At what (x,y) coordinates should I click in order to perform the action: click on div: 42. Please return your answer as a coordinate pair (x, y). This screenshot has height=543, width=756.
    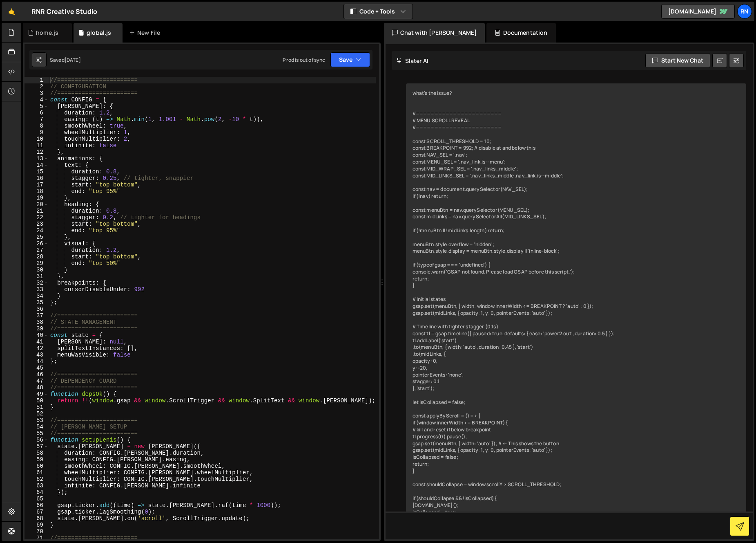
    Looking at the image, I should click on (37, 348).